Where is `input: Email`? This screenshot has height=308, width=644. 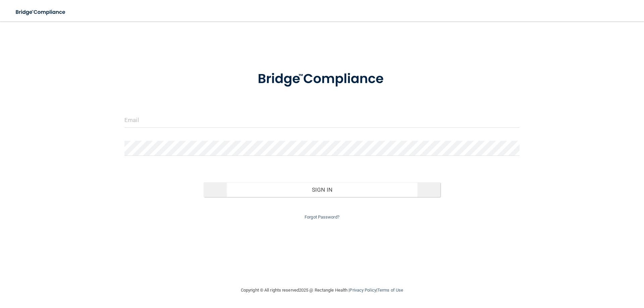
input: Email is located at coordinates (322, 120).